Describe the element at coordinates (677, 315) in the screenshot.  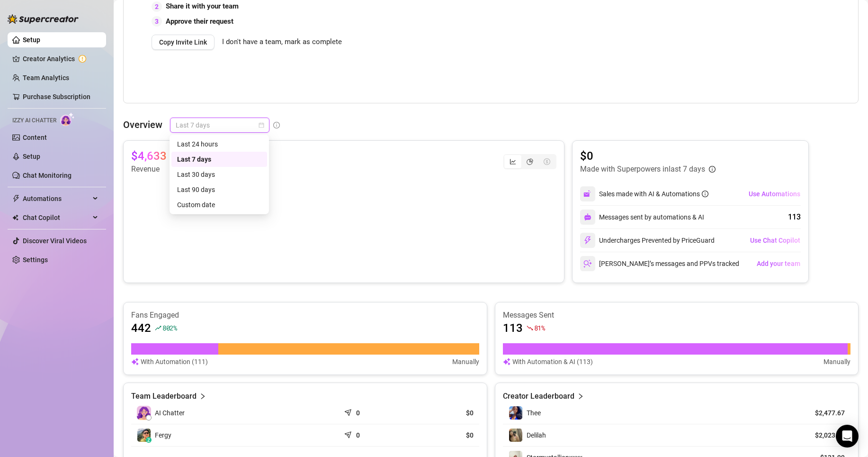
I see `article: Messages Sent` at that location.